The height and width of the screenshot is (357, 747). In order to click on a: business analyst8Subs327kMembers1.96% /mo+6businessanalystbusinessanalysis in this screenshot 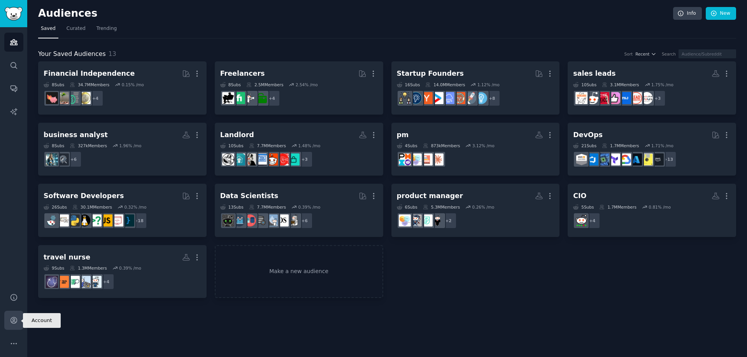, I will do `click(122, 149)`.